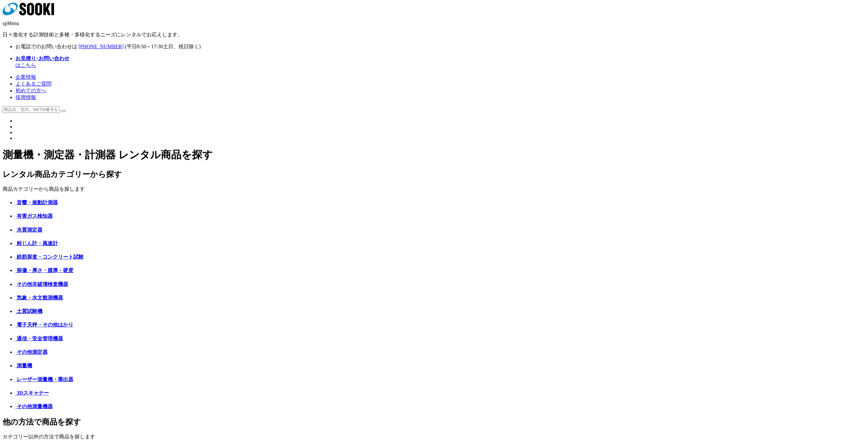  Describe the element at coordinates (163, 46) in the screenshot. I see `span: (平日 ～ 土日、祝日除く)` at that location.